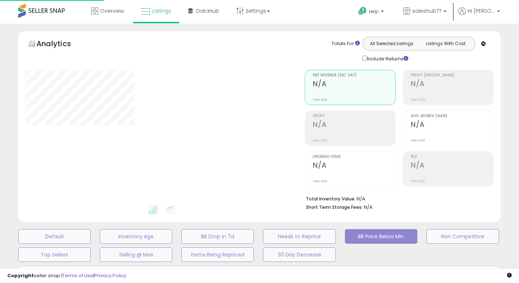  I want to click on li: N/A, so click(397, 198).